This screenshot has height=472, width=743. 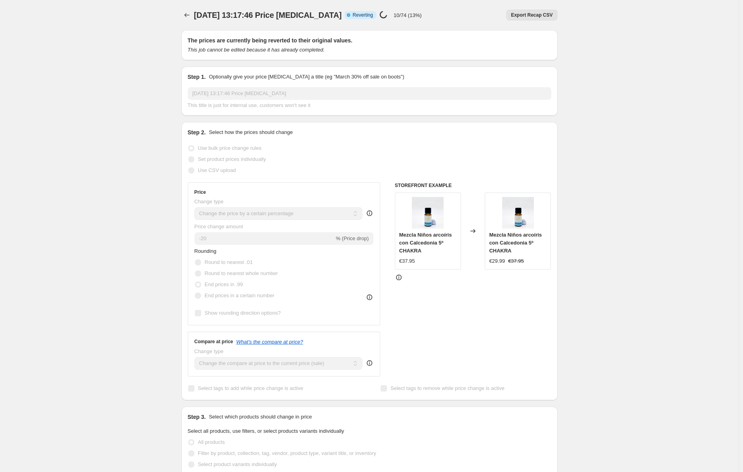 I want to click on span: Use bulk price change rules, so click(x=230, y=148).